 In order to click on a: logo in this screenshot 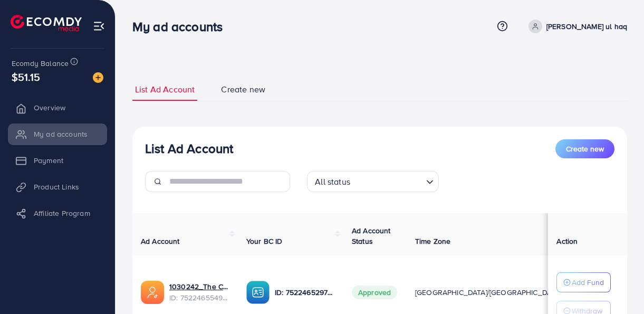, I will do `click(46, 23)`.